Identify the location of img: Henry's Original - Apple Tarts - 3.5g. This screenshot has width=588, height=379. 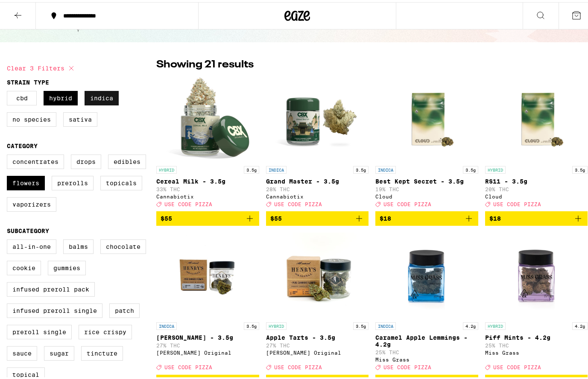
(317, 273).